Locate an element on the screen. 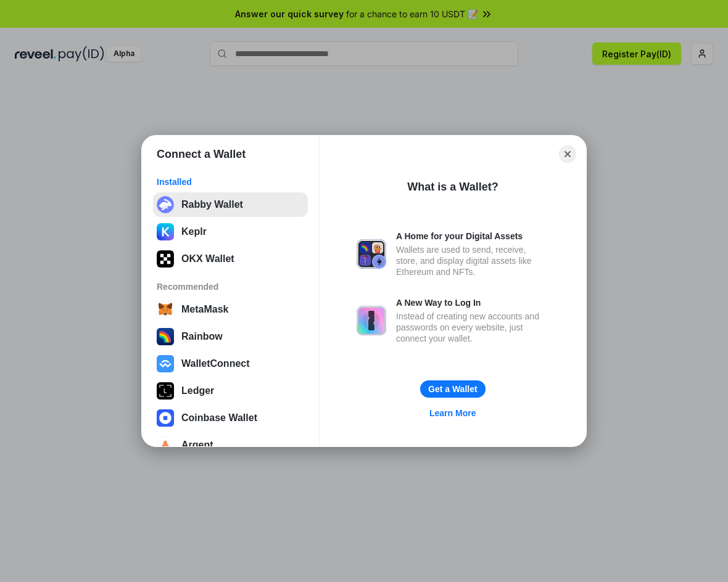 This screenshot has width=728, height=582. div: Recommended is located at coordinates (230, 286).